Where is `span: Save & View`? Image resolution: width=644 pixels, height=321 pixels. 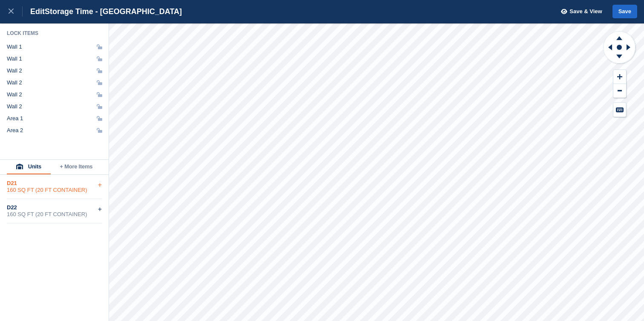 span: Save & View is located at coordinates (586, 12).